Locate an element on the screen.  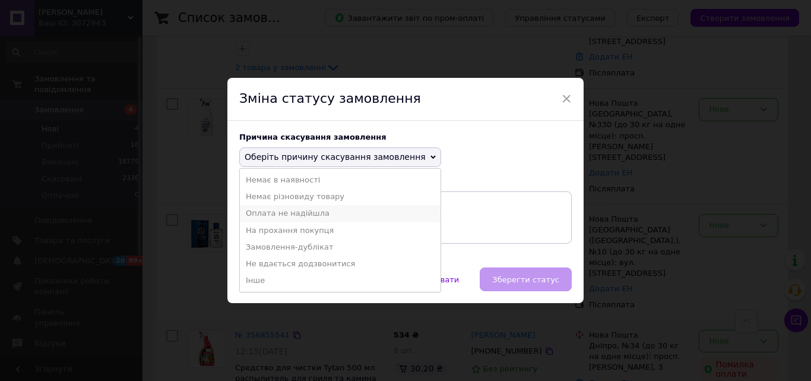
span: Оберіть причину скасування замовлення is located at coordinates (335, 157).